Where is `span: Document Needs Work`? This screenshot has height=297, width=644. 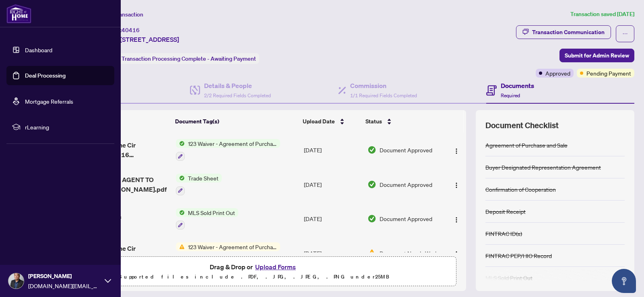 span: Document Needs Work is located at coordinates (409, 253).